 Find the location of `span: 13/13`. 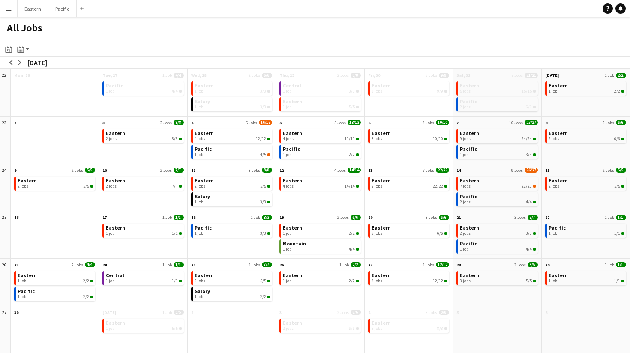

span: 13/13 is located at coordinates (354, 123).